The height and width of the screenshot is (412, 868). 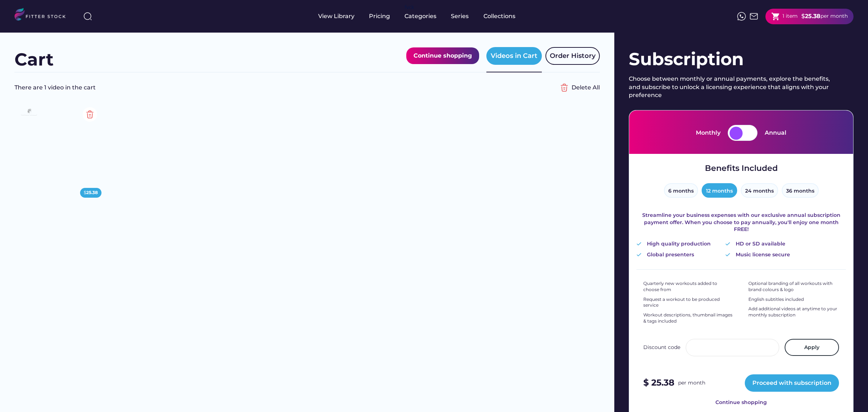 I want to click on button: Apply, so click(x=812, y=348).